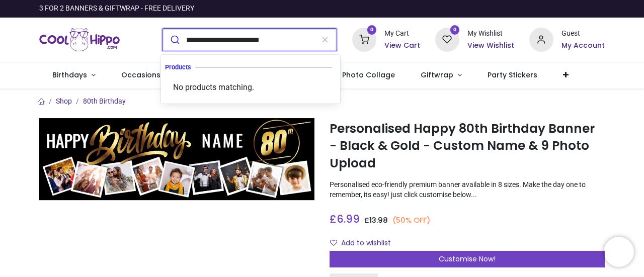  Describe the element at coordinates (333, 243) in the screenshot. I see `i: Add to wishlist` at that location.